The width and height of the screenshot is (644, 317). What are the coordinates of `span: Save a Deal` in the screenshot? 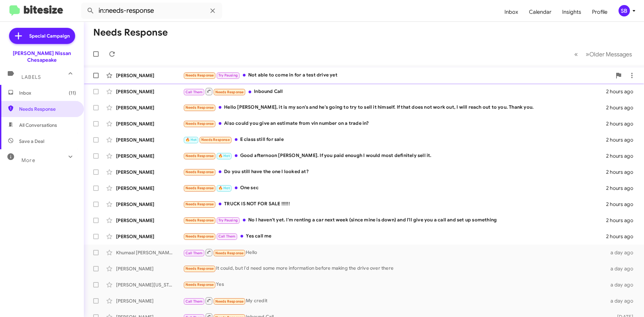 It's located at (31, 141).